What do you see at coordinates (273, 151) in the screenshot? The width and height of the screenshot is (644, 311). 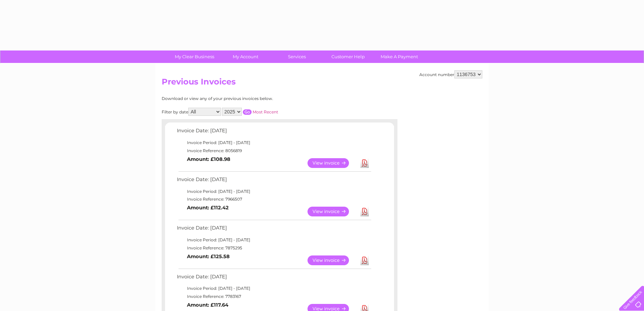 I see `td: Invoice Reference: 8056819` at bounding box center [273, 151].